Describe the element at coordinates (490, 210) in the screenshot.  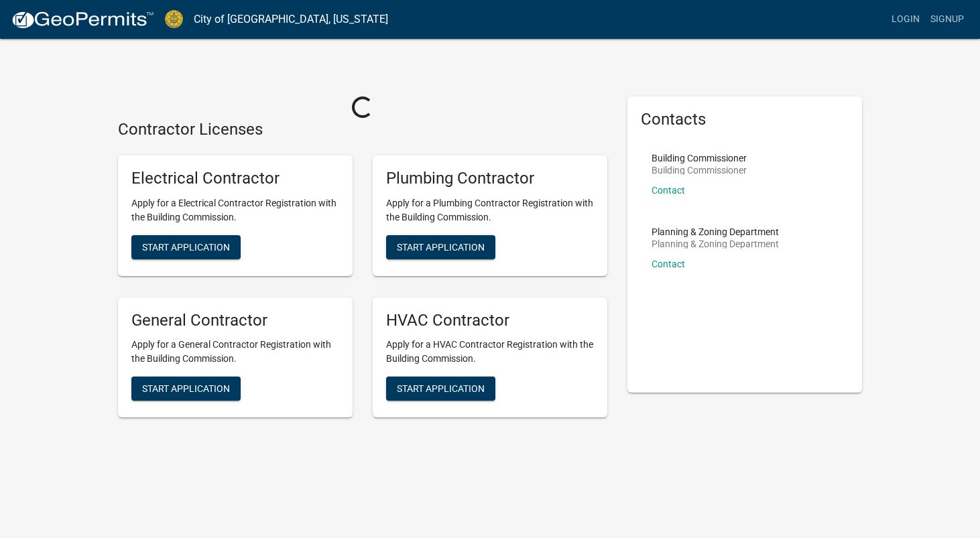
I see `p: Apply for a Plumbing Contractor Registration with the Building Commission.` at that location.